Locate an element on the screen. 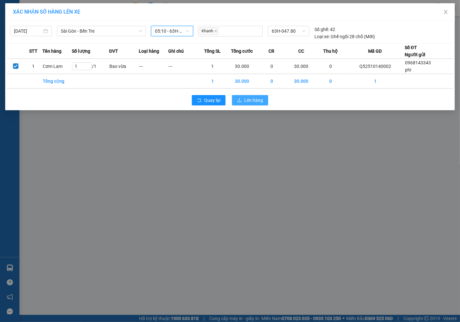  span: XÁC NHẬN SỐ HÀNG LÊN XE is located at coordinates (47, 12).